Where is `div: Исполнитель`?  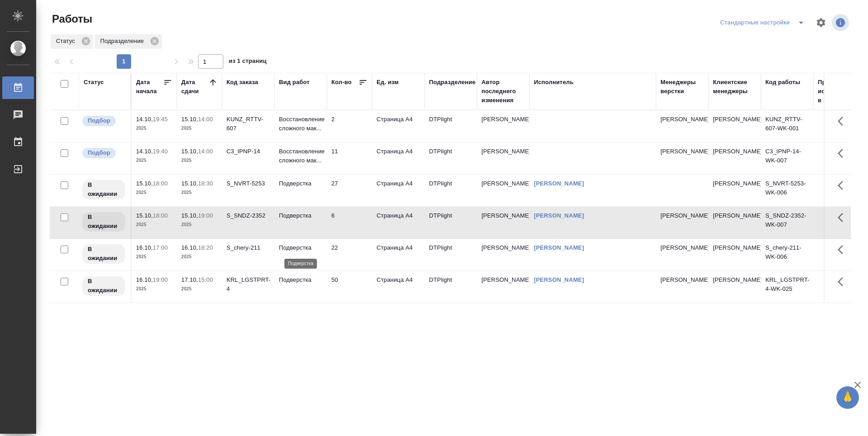
div: Исполнитель is located at coordinates (554, 82).